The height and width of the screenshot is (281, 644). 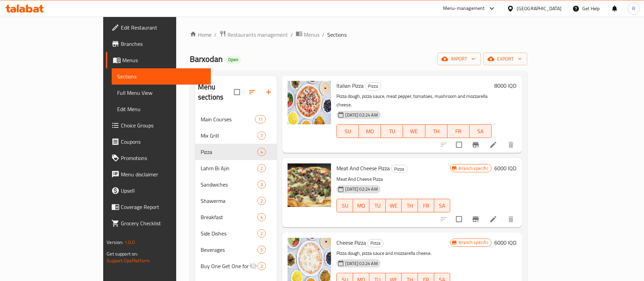 What do you see at coordinates (161, 93) in the screenshot?
I see `a: Full Menu View` at bounding box center [161, 93].